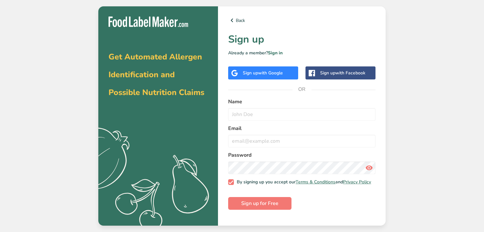 The image size is (484, 232). What do you see at coordinates (302, 141) in the screenshot?
I see `input: email@example.com` at bounding box center [302, 141].